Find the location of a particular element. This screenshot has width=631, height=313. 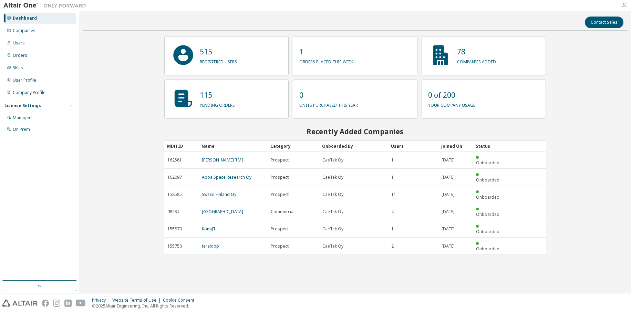

div: Status is located at coordinates (490, 146).